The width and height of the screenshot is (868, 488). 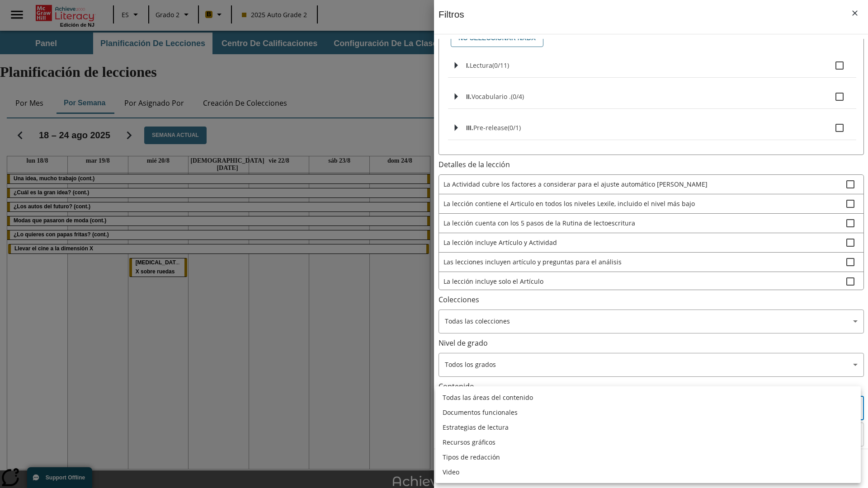 I want to click on li: Todas las áreas del contenido, so click(x=647, y=397).